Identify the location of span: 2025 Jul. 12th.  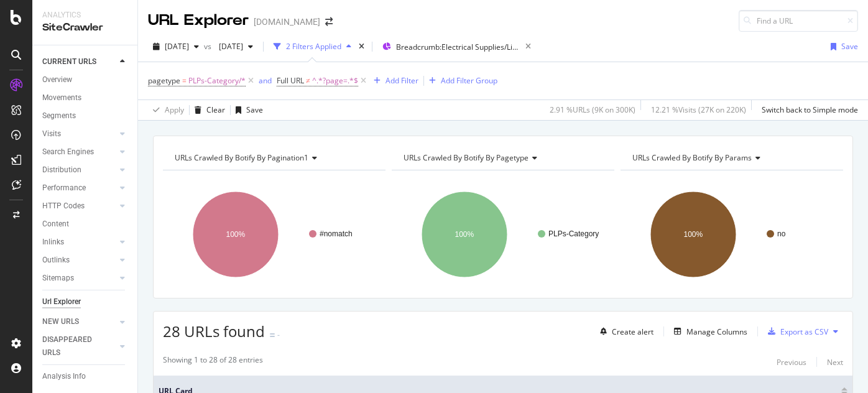
(228, 46).